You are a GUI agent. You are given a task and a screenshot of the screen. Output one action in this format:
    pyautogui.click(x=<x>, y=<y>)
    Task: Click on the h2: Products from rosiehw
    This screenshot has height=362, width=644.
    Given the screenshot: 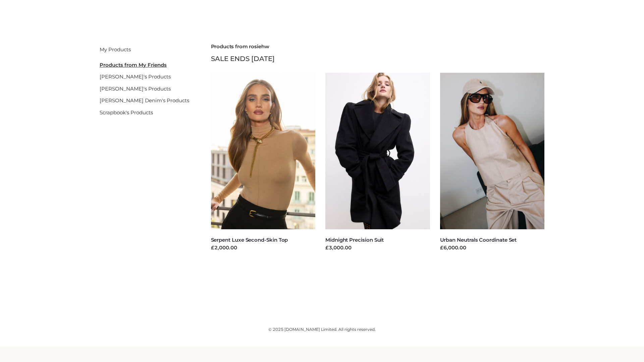 What is the action you would take?
    pyautogui.click(x=378, y=47)
    